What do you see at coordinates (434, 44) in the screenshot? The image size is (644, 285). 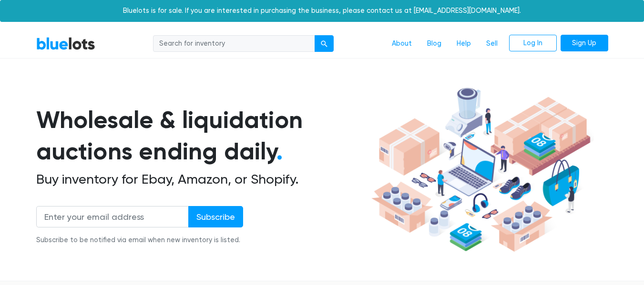 I see `a: Blog` at bounding box center [434, 44].